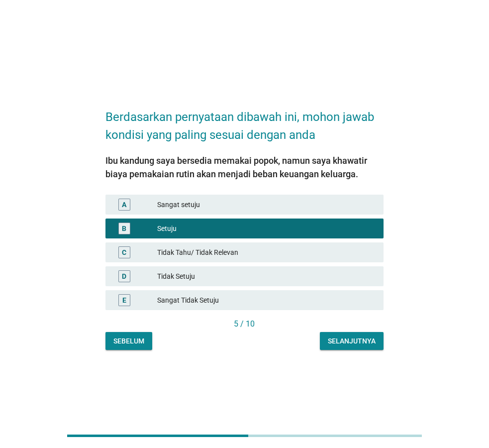  I want to click on div: Tidak Setuju, so click(266, 276).